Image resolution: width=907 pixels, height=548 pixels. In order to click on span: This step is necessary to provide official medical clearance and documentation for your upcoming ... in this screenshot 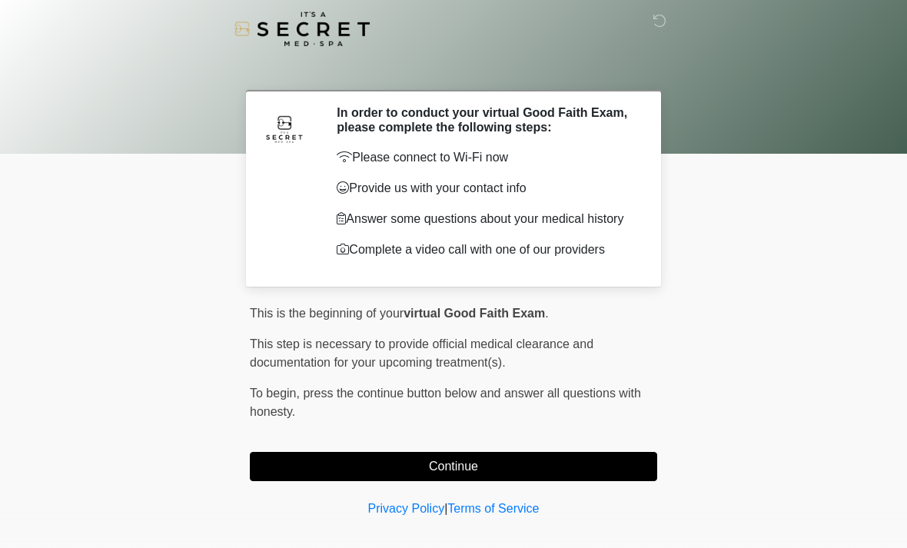, I will do `click(421, 353)`.